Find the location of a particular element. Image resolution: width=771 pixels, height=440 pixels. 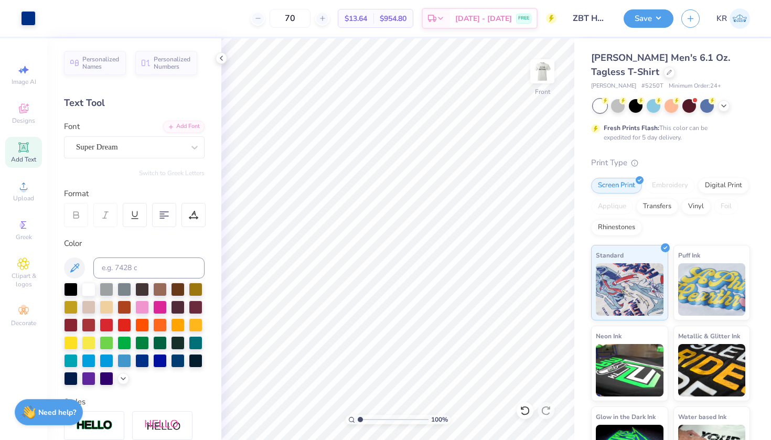

img: Front is located at coordinates (543, 71).